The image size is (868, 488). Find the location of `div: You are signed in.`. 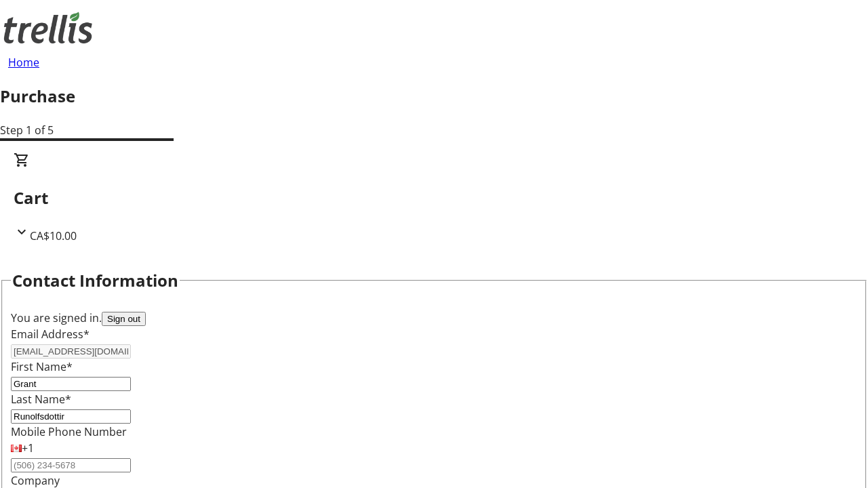

div: You are signed in. is located at coordinates (434, 318).